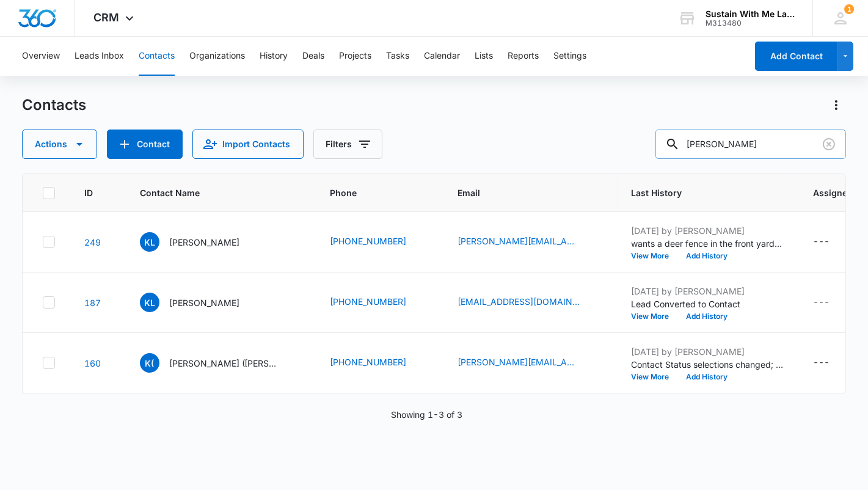  Describe the element at coordinates (530, 363) in the screenshot. I see `div: Email - atkins.kristin@gmail.com - Select to Edit Field` at that location.